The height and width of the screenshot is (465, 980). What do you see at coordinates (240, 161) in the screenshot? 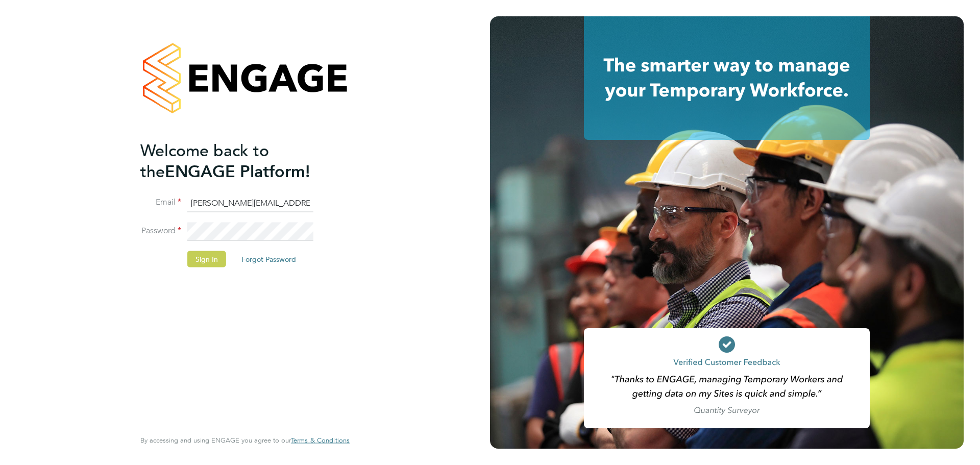
I see `h2: ENGAGE Platform!` at bounding box center [240, 161].